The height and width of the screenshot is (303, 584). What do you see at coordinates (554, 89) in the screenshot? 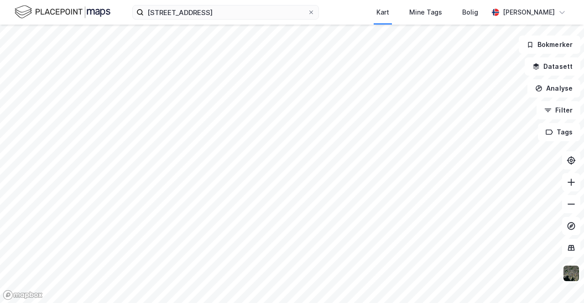
I see `button: Analyse` at bounding box center [554, 89].